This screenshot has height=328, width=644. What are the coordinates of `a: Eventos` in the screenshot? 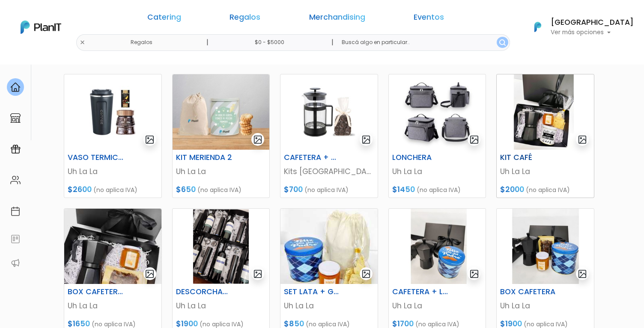 It's located at (428, 19).